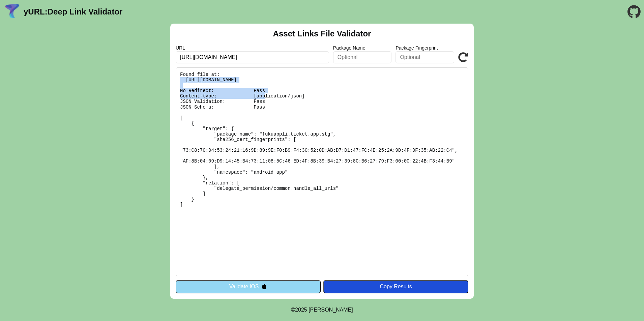 The width and height of the screenshot is (644, 321). Describe the element at coordinates (301, 309) in the screenshot. I see `span: 2025` at that location.